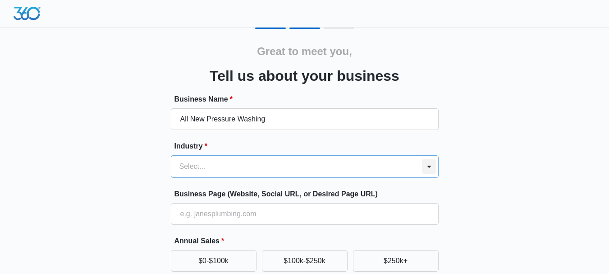 This screenshot has width=609, height=274. I want to click on button: $250k+, so click(396, 261).